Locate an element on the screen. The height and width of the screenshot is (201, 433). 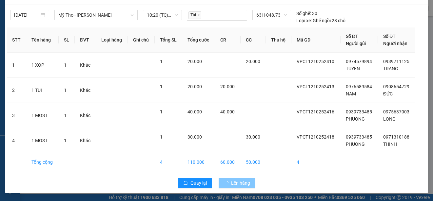
button: Lên hàng is located at coordinates (237, 183).